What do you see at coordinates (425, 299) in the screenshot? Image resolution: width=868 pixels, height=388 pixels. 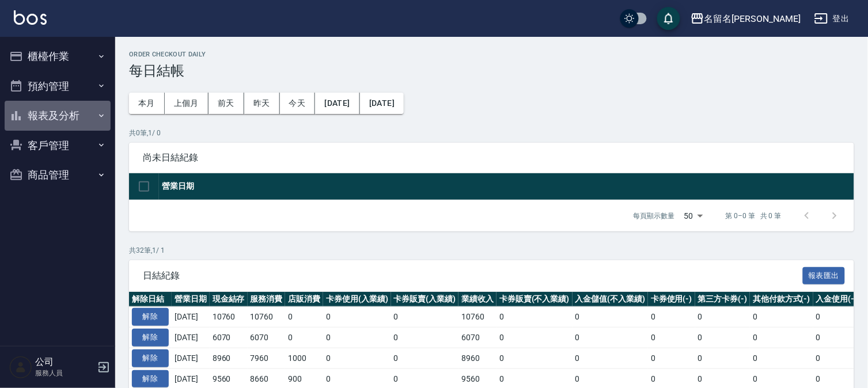 I see `th: 卡券販賣(入業績)` at bounding box center [425, 299].